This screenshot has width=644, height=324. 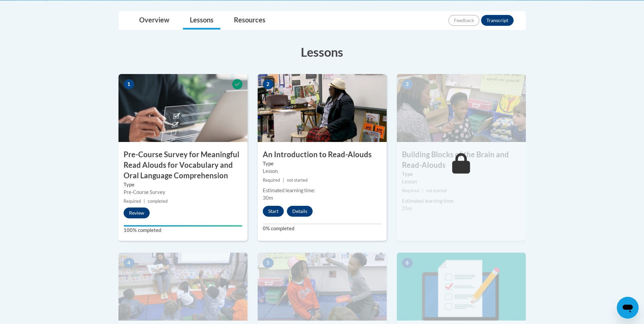 What do you see at coordinates (407, 208) in the screenshot?
I see `span: 25m` at bounding box center [407, 208].